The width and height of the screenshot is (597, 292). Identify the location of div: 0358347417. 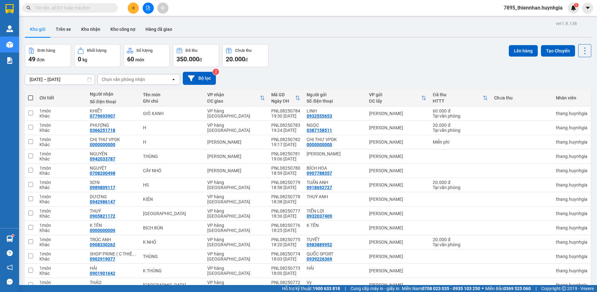
(319, 288).